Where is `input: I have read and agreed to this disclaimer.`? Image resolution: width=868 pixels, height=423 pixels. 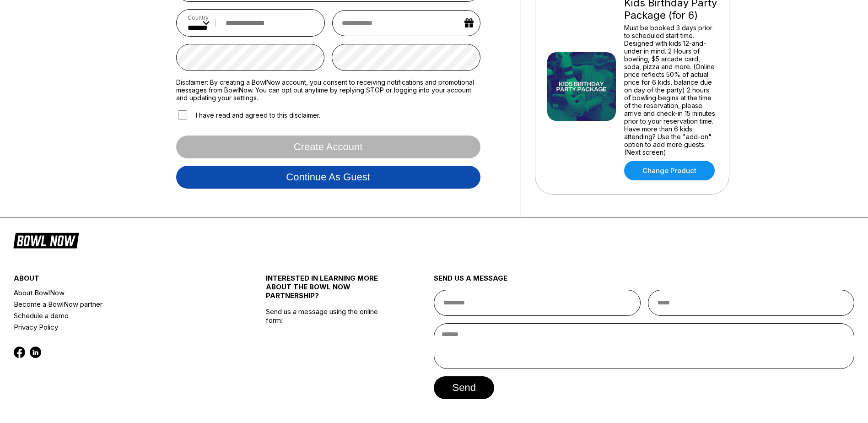
input: I have read and agreed to this disclaimer. is located at coordinates (183, 115).